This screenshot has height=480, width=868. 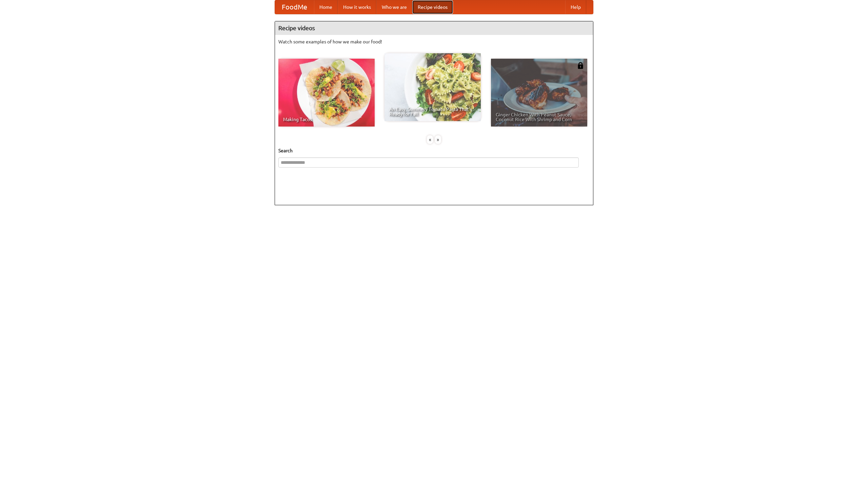 I want to click on h5: Search, so click(x=434, y=151).